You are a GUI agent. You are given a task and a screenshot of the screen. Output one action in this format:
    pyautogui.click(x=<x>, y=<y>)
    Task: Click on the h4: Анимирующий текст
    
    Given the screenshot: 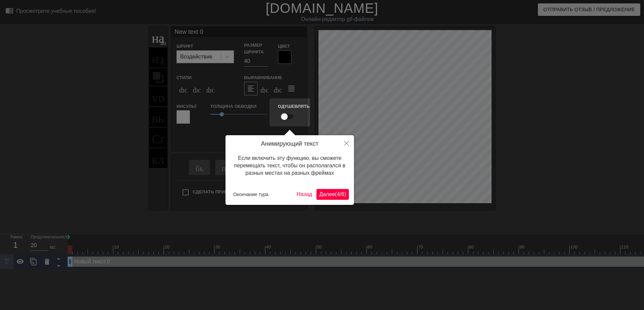 What is the action you would take?
    pyautogui.click(x=289, y=144)
    